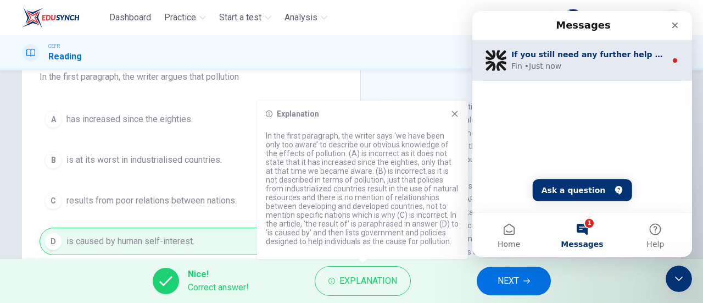 The width and height of the screenshot is (703, 303). Describe the element at coordinates (508, 281) in the screenshot. I see `span: NEXT` at that location.